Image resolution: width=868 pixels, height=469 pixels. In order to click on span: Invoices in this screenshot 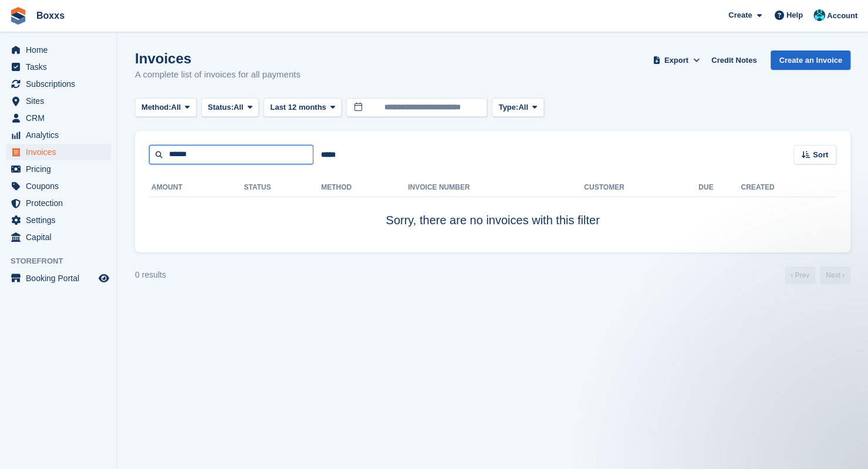, I will do `click(61, 152)`.